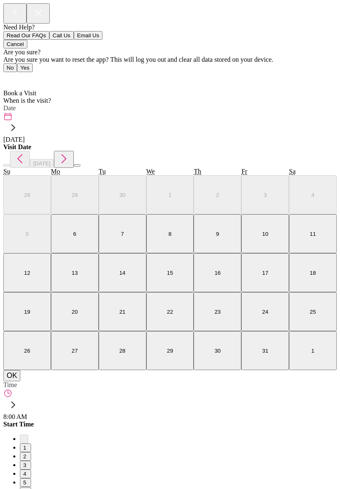 The height and width of the screenshot is (489, 340). What do you see at coordinates (10, 384) in the screenshot?
I see `span: Time` at bounding box center [10, 384].